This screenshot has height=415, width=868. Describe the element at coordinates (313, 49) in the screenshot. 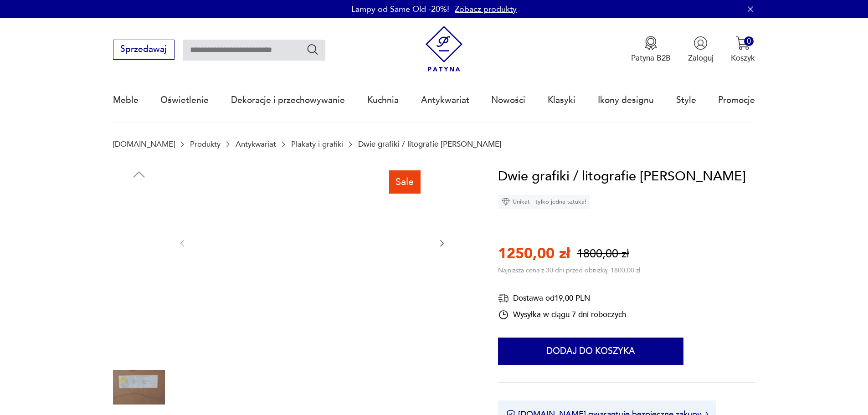

I see `button: Szukaj` at that location.